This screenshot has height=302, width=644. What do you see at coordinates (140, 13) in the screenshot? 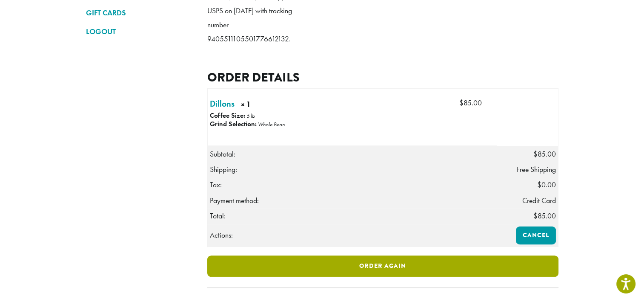
I see `a: GIFT CARDS` at bounding box center [140, 13].